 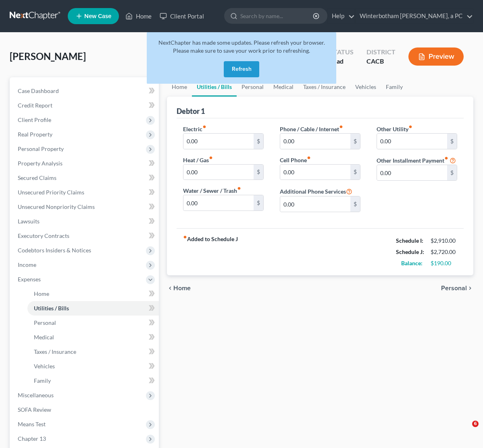 I want to click on a: Taxes / Insurance, so click(x=93, y=352).